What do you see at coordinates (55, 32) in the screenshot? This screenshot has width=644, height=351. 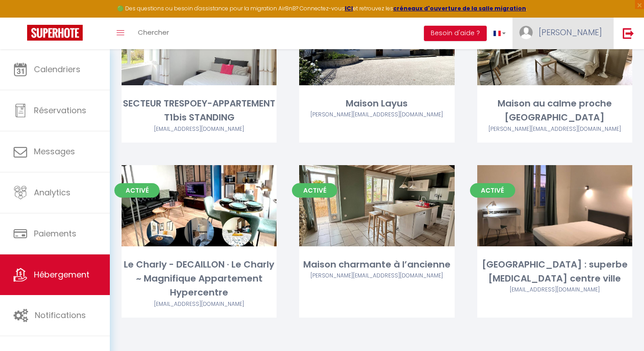 I see `img: Super Booking` at bounding box center [55, 32].